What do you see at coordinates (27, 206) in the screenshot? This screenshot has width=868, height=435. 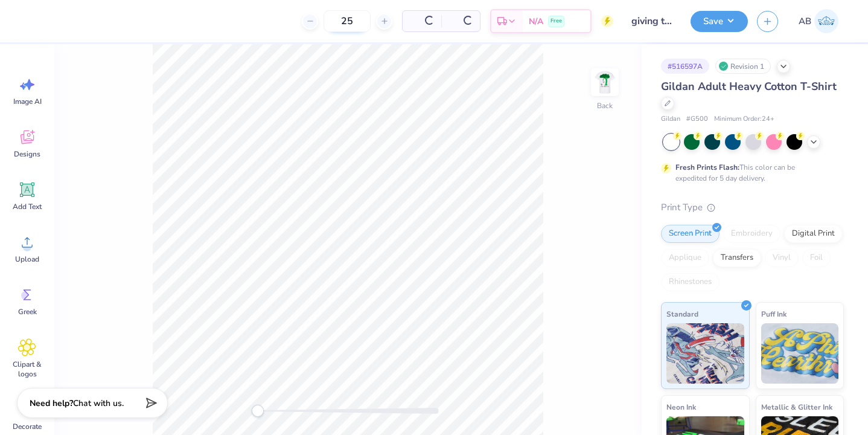 I see `span: Add Text` at bounding box center [27, 206].